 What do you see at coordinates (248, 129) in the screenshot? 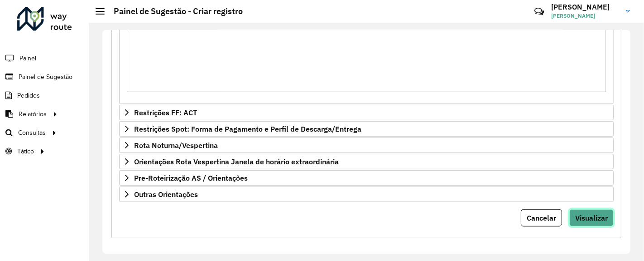
I see `span: Restrições Spot: Forma de Pagamento e Perfil de Descarga/Entrega` at bounding box center [248, 129].